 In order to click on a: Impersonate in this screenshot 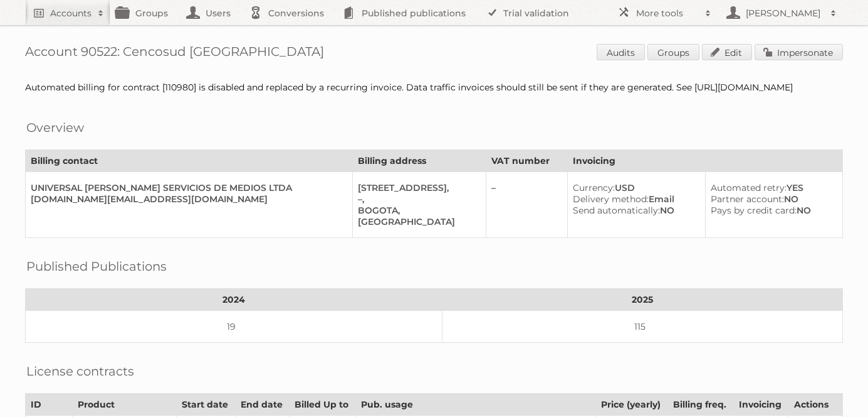, I will do `click(799, 52)`.